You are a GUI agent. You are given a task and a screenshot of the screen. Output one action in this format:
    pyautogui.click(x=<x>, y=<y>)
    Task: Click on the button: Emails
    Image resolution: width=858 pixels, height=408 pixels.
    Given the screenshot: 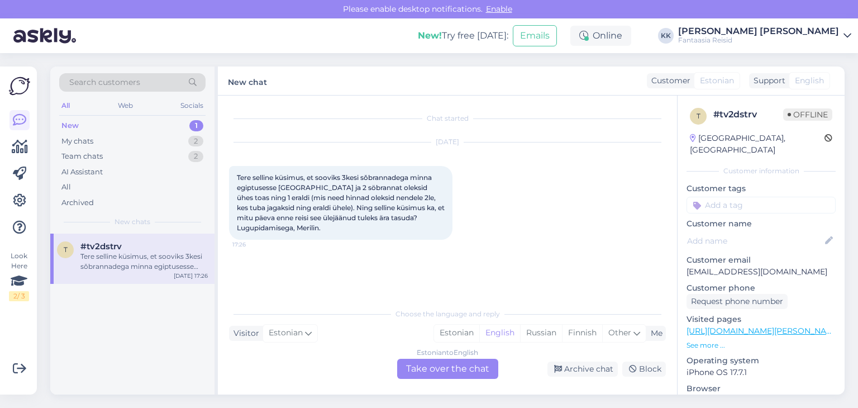 What is the action you would take?
    pyautogui.click(x=535, y=36)
    